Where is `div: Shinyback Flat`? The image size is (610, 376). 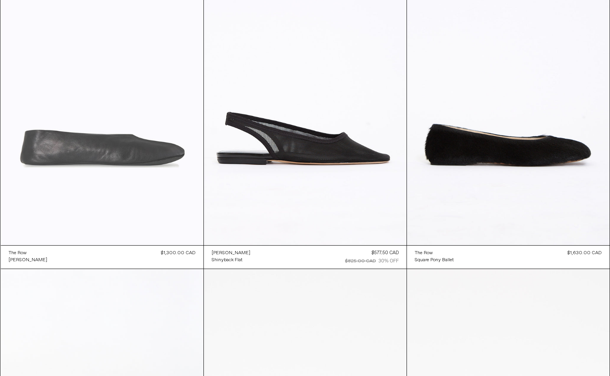
div: Shinyback Flat is located at coordinates (227, 260).